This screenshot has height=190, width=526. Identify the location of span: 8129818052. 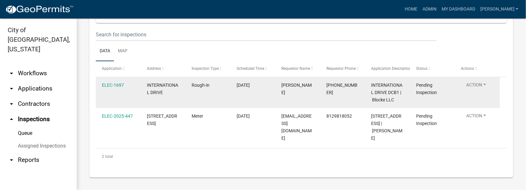
(339, 116).